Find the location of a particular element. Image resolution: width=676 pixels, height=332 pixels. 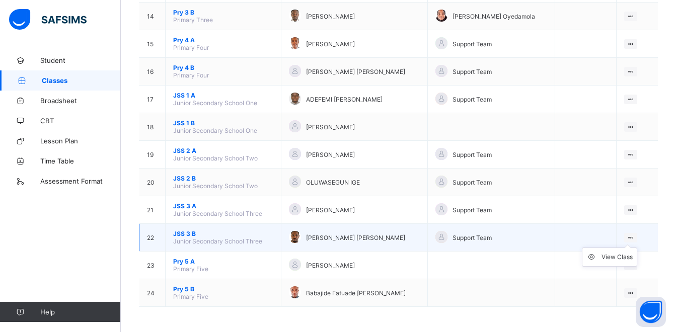

span: JSS 1 B is located at coordinates (223, 123).